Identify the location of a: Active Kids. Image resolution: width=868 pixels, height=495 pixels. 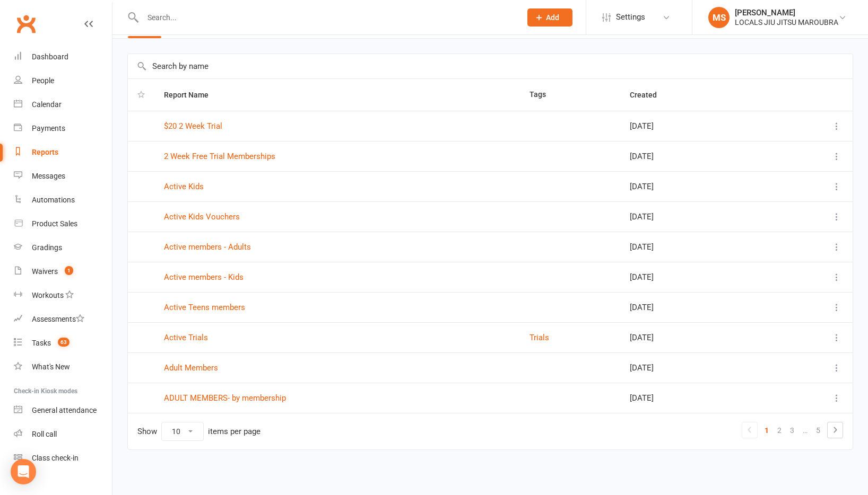
(183, 187).